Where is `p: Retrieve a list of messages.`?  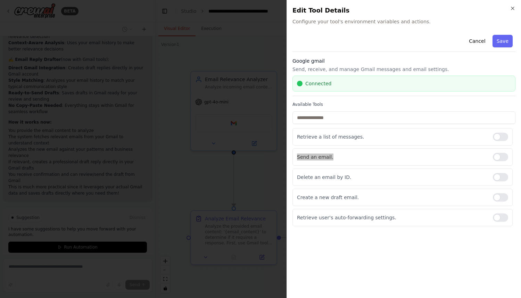 p: Retrieve a list of messages. is located at coordinates (392, 137).